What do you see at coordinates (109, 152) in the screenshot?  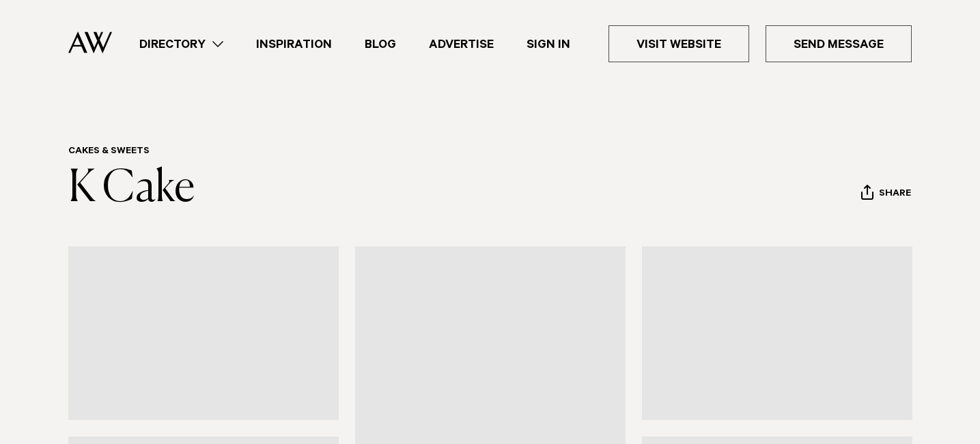 I see `a: Cakes & Sweets` at bounding box center [109, 152].